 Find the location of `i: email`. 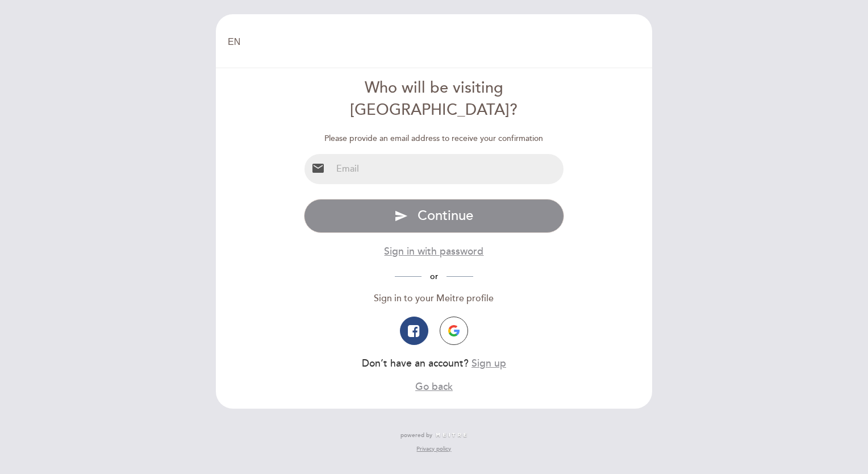

i: email is located at coordinates (318, 168).